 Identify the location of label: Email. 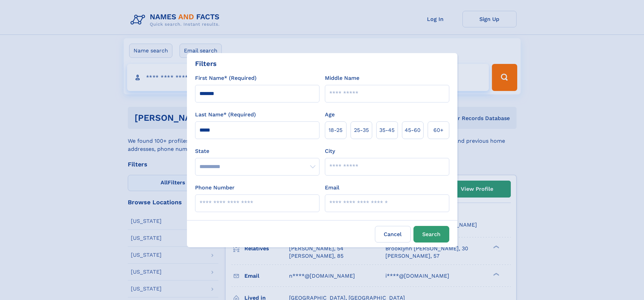
(332, 188).